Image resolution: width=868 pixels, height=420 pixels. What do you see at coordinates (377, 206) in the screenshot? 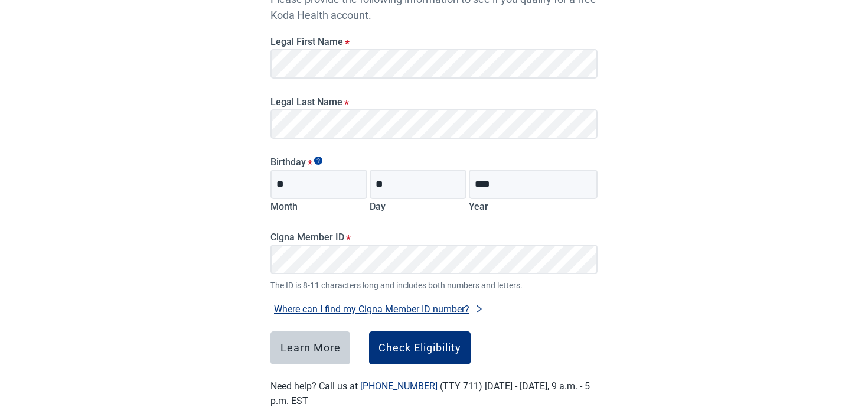
I see `label: Day` at bounding box center [377, 206].